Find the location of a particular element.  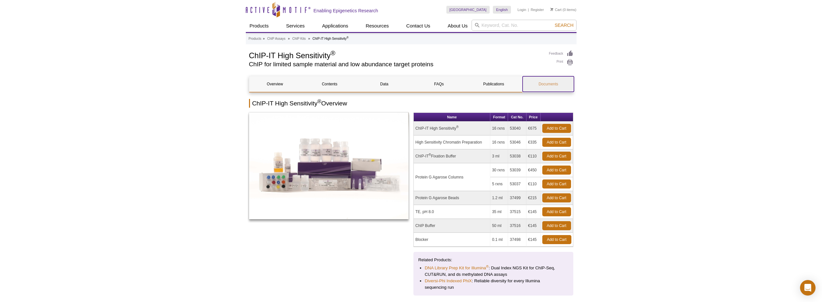

a: Overview is located at coordinates (275, 84).